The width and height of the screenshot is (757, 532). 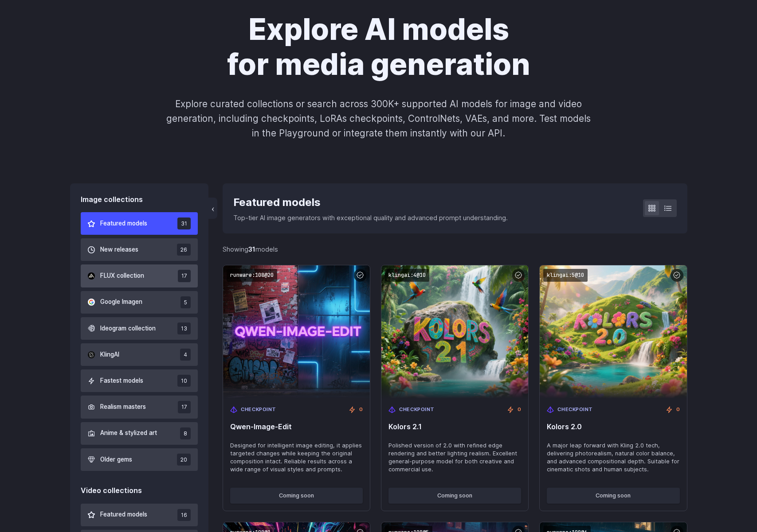 I want to click on code: klingai:4@10, so click(x=407, y=275).